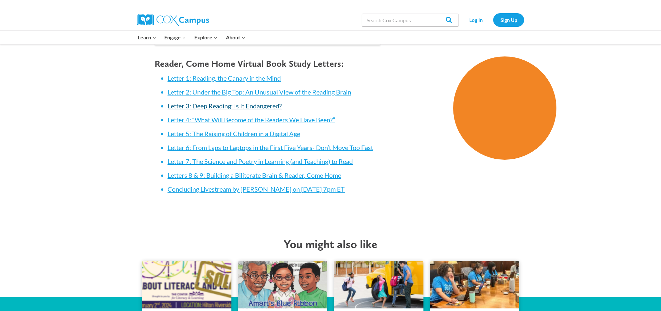 The width and height of the screenshot is (661, 311). What do you see at coordinates (173, 20) in the screenshot?
I see `img: Cox Campus` at bounding box center [173, 20].